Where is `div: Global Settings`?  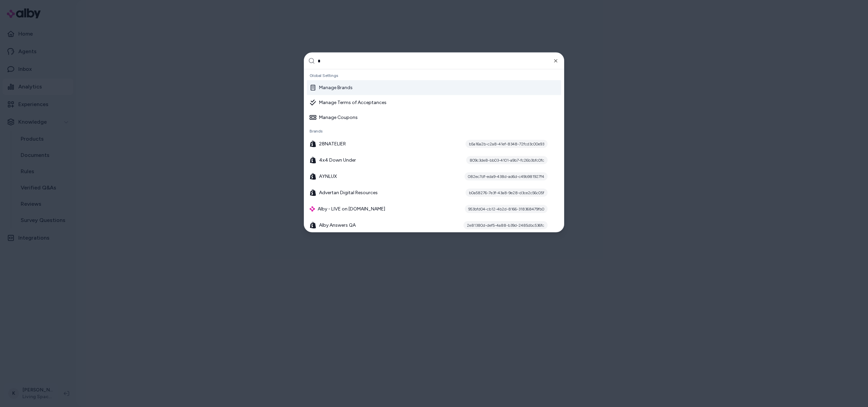 div: Global Settings is located at coordinates (434, 76).